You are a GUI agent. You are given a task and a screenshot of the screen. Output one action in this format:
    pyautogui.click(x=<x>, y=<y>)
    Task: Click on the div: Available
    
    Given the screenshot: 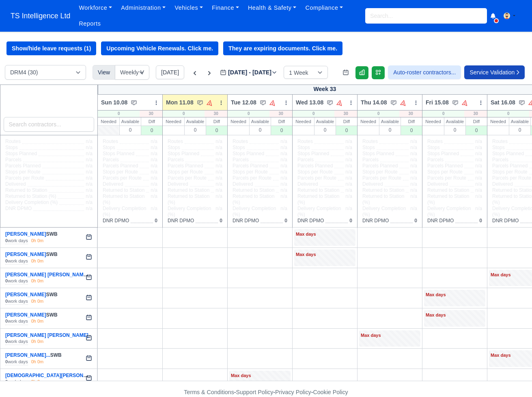 What is the action you would take?
    pyautogui.click(x=520, y=121)
    